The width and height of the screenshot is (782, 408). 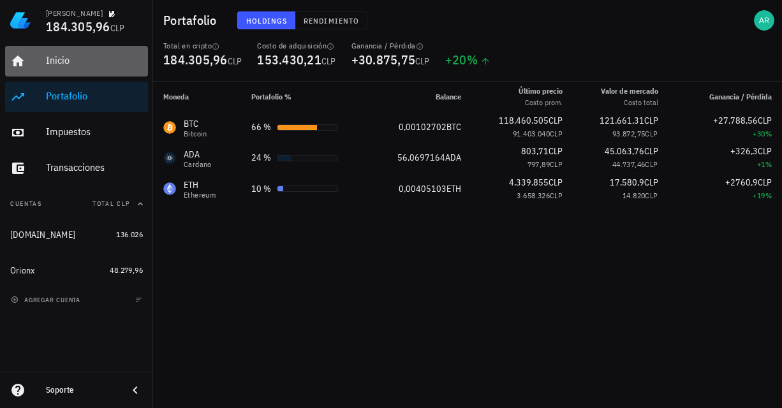 I want to click on div: BTC, so click(x=195, y=124).